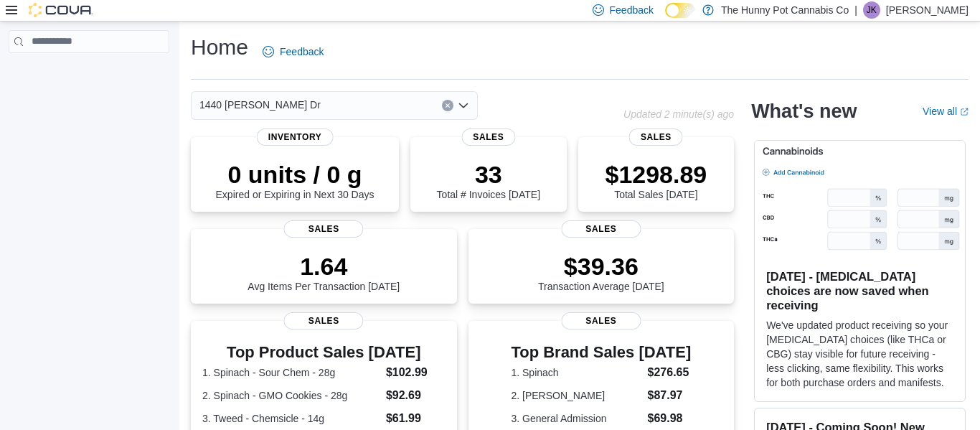 This screenshot has width=980, height=430. What do you see at coordinates (872, 10) in the screenshot?
I see `span: JK` at bounding box center [872, 10].